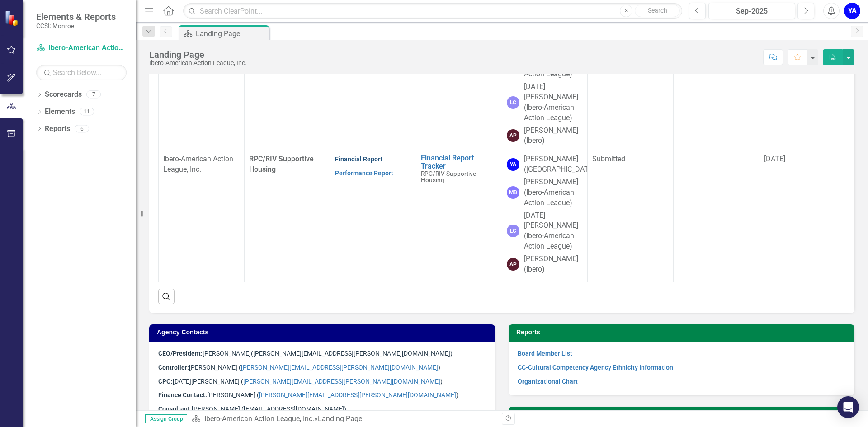  What do you see at coordinates (547, 381) in the screenshot?
I see `a: Organizational Chart` at bounding box center [547, 381].